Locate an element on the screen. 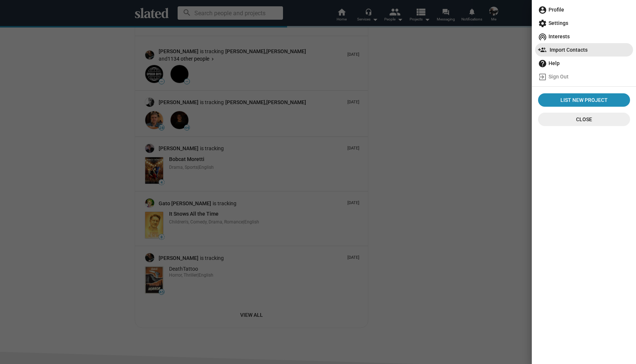 The width and height of the screenshot is (636, 364). span: List New Project is located at coordinates (584, 100).